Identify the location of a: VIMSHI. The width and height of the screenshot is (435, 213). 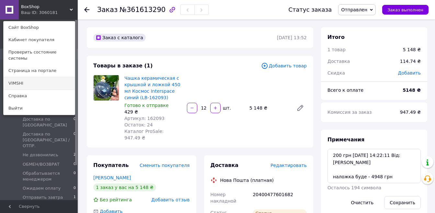
(39, 83).